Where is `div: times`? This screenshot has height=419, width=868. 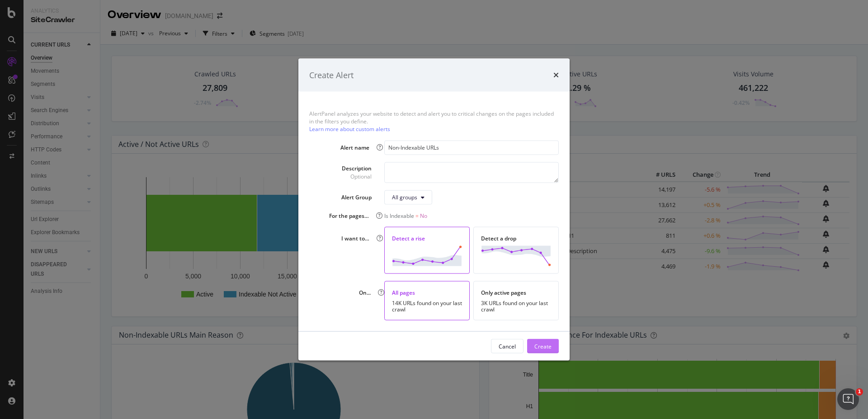
div: times is located at coordinates (556, 75).